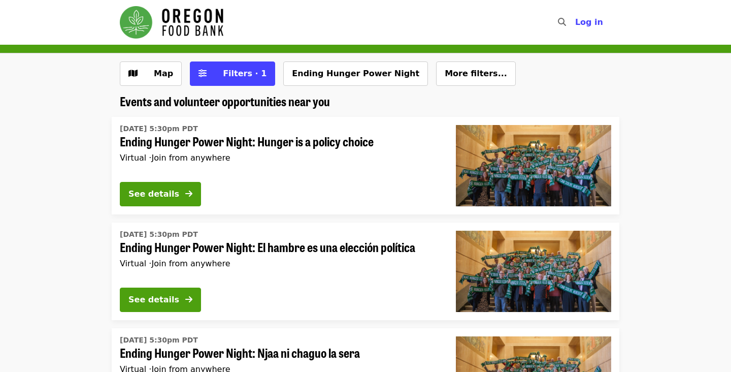  Describe the element at coordinates (534, 166) in the screenshot. I see `img: Ending Hunger Power Night: Hunger is a policy choice organized by Oregon Food Bank` at that location.